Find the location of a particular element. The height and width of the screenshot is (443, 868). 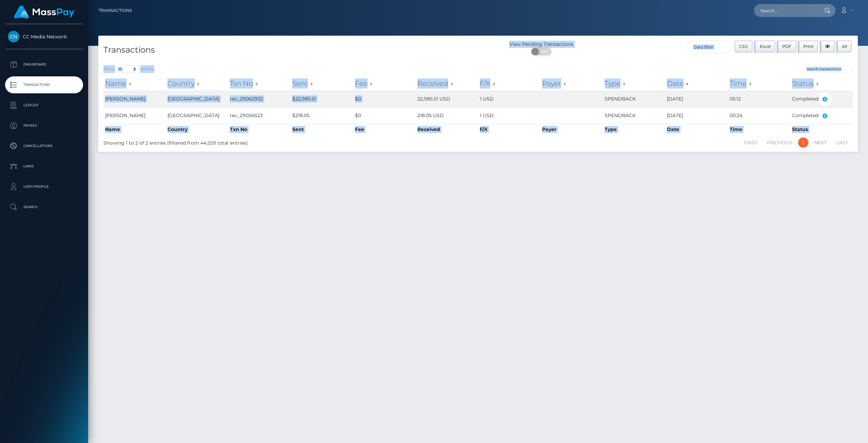

th: Type: activate to sort column ascending is located at coordinates (634, 83).